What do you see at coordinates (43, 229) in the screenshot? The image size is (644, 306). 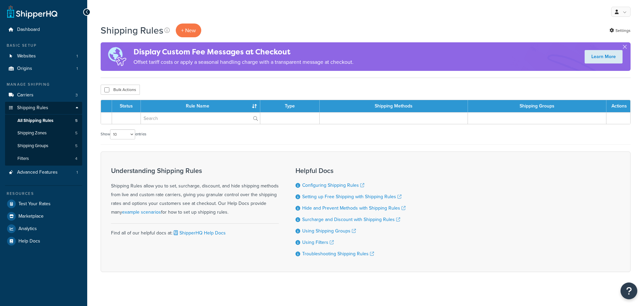 I see `li: Analytics` at bounding box center [43, 229].